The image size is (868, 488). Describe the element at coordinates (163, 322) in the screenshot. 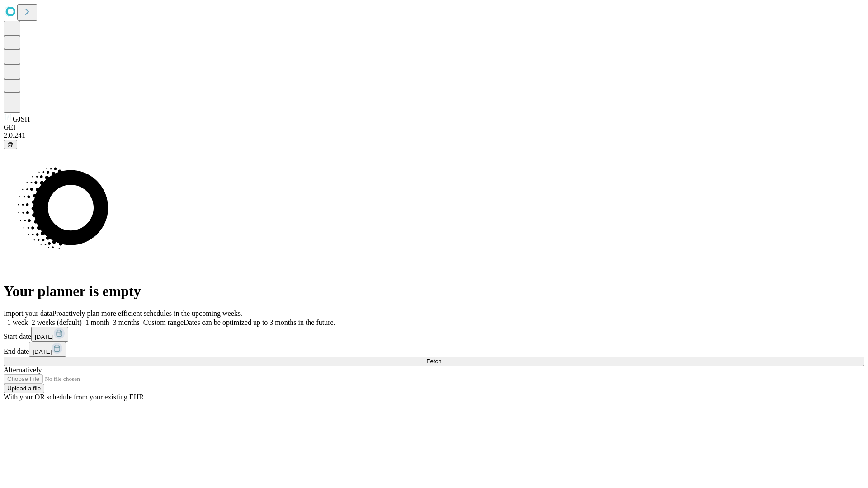

I see `span: Custom range` at that location.